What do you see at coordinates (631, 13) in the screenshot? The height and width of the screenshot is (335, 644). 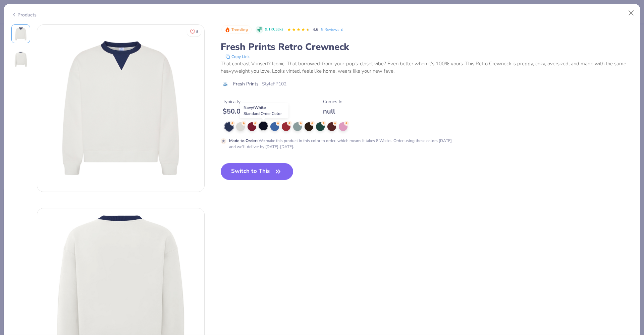 I see `button: Close` at bounding box center [631, 13].